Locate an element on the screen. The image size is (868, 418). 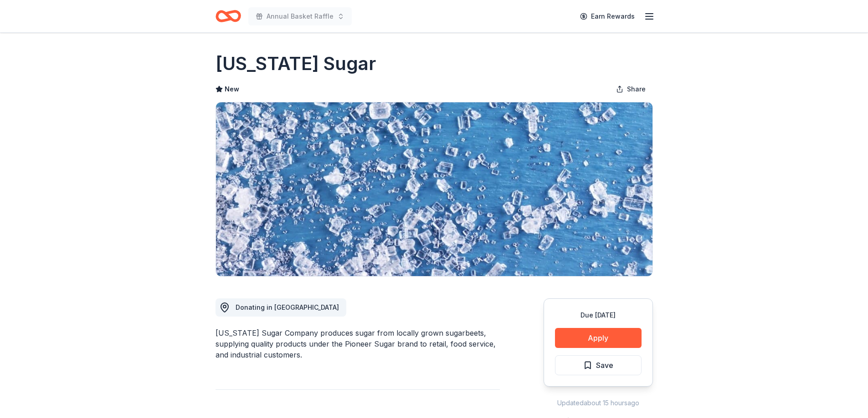
span: New is located at coordinates (232, 89).